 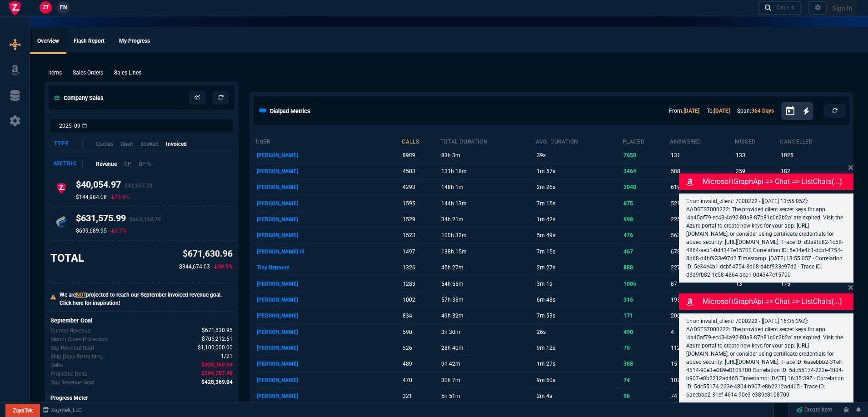 What do you see at coordinates (646, 396) in the screenshot?
I see `p: 96` at bounding box center [646, 396].